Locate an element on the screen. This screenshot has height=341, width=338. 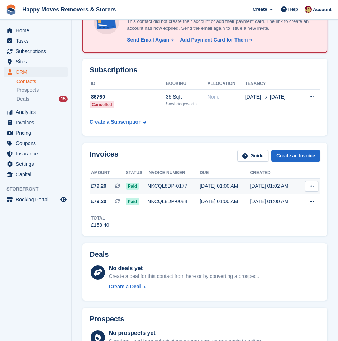
h2: Subscriptions is located at coordinates (205, 70).